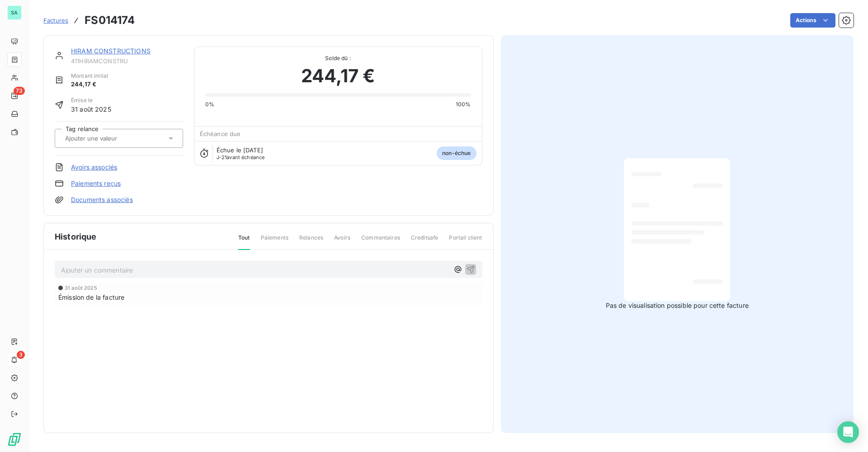 The height and width of the screenshot is (452, 868). Describe the element at coordinates (466, 241) in the screenshot. I see `span: Portail client` at that location.